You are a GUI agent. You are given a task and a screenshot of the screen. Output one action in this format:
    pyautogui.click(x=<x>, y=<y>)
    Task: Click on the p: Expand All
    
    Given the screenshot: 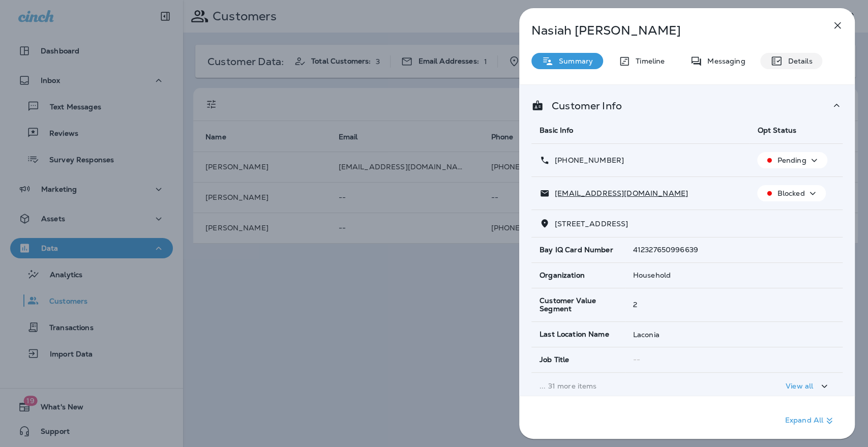 What is the action you would take?
    pyautogui.click(x=810, y=421)
    